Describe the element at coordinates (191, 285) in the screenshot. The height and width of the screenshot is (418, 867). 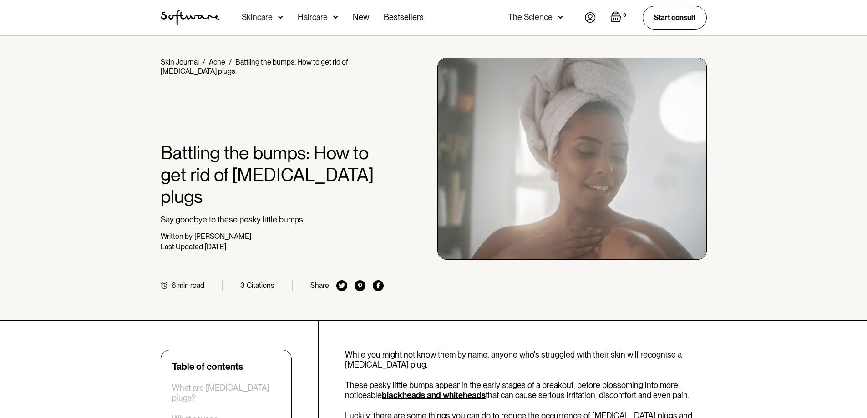
I see `div: min read` at that location.